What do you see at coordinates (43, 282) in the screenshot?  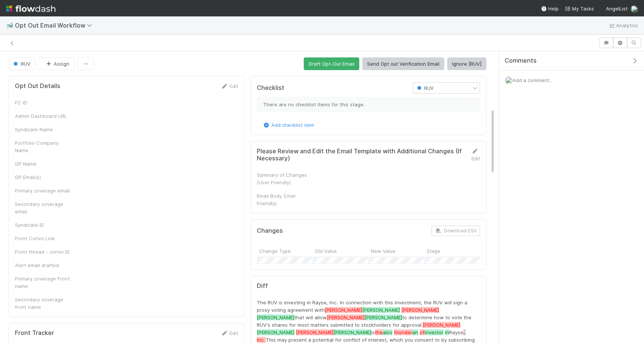 I see `div: Primary coverage Front name` at bounding box center [43, 282].